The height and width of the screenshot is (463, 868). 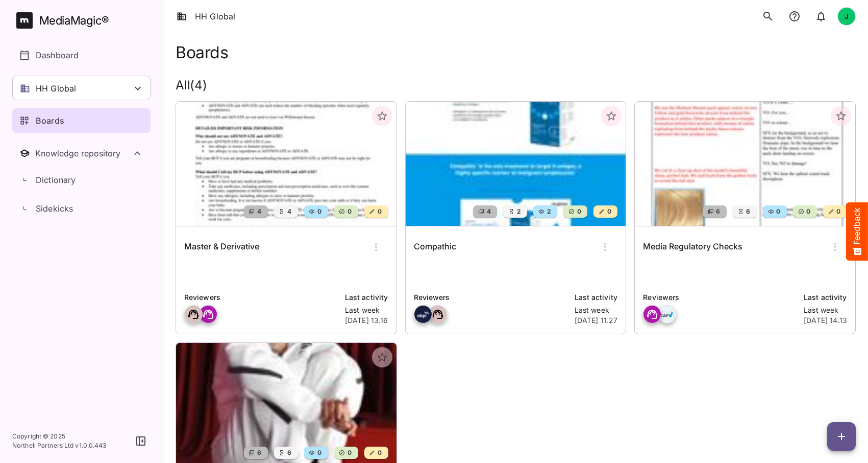 What do you see at coordinates (83, 20) in the screenshot?
I see `a: MediaMagic®` at bounding box center [83, 20].